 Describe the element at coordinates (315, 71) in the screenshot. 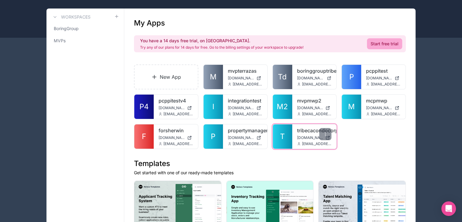

I see `a: boringgrouptribeca` at that location.